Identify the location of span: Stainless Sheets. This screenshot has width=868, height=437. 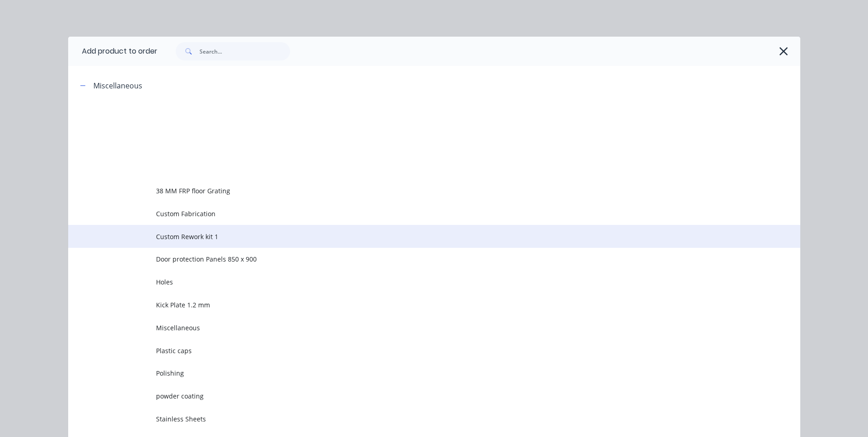
(414, 418).